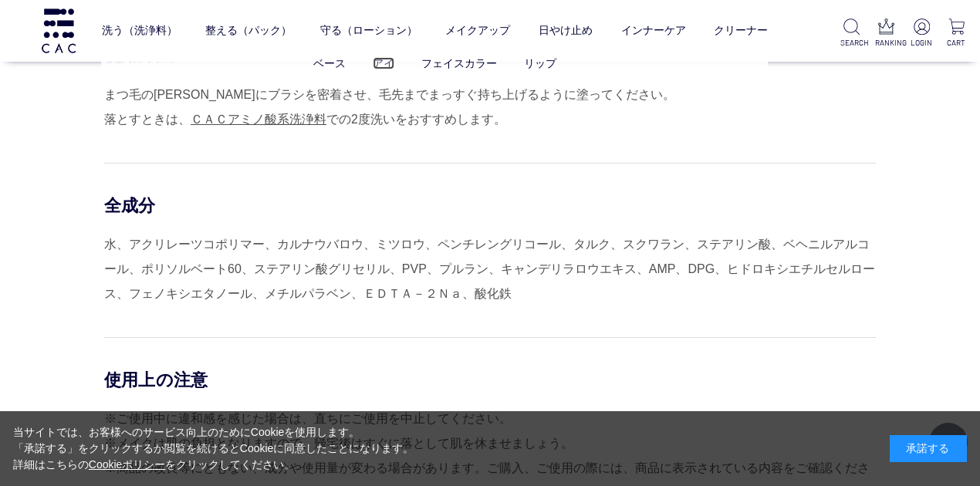 Image resolution: width=980 pixels, height=486 pixels. Describe the element at coordinates (921, 43) in the screenshot. I see `p: LOGIN` at that location.